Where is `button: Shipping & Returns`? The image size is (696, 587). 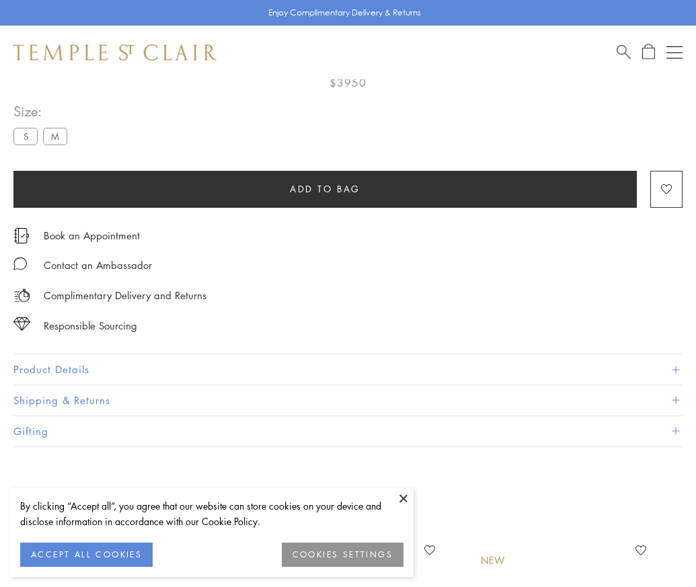
button: Shipping & Returns is located at coordinates (347, 400).